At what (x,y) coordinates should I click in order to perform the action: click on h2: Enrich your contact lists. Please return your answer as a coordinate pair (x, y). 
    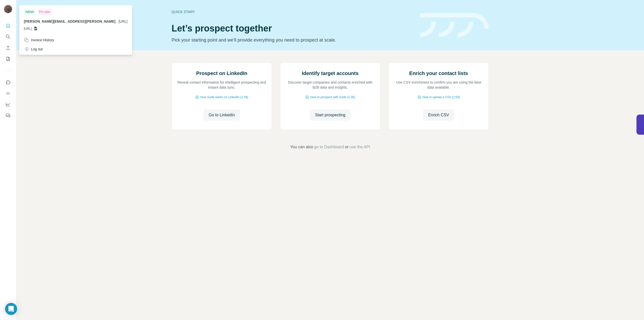
    Looking at the image, I should click on (439, 73).